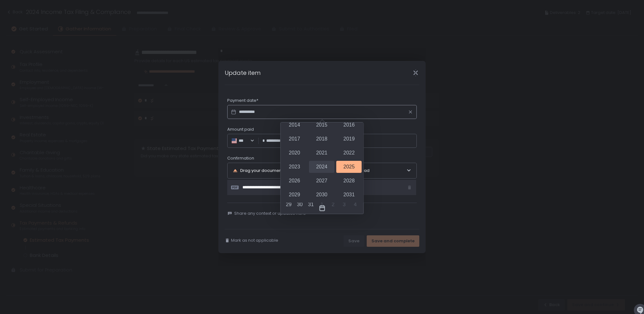 The width and height of the screenshot is (644, 314). Describe the element at coordinates (349, 181) in the screenshot. I see `div: 2028` at that location.